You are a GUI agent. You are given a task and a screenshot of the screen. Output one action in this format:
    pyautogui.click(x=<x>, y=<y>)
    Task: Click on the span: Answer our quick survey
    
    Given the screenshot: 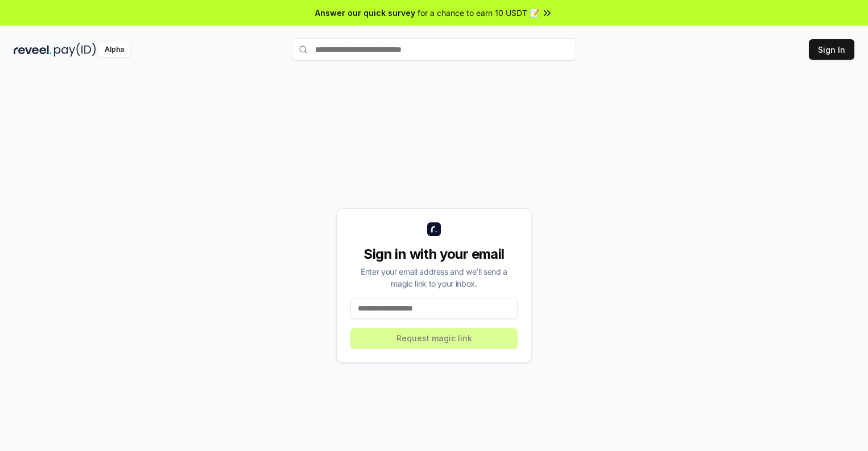 What is the action you would take?
    pyautogui.click(x=365, y=12)
    